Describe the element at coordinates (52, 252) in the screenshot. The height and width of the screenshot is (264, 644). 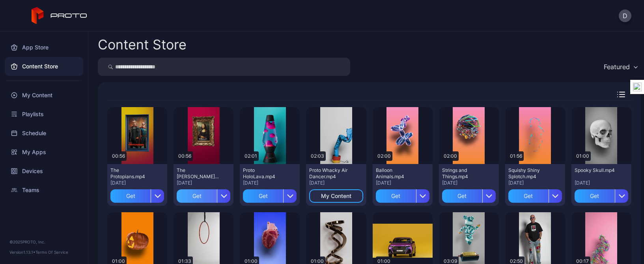
I see `a: Terms Of Service` at that location.